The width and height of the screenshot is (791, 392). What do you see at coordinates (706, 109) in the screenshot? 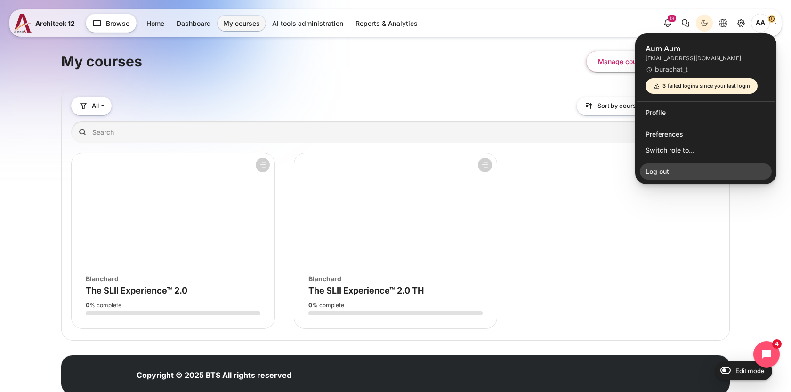
I see `div: User menu` at bounding box center [706, 109].